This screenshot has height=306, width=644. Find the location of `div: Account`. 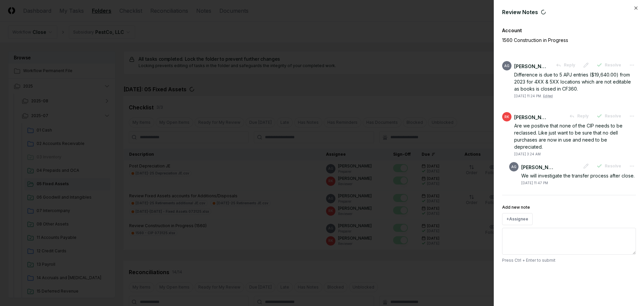

div: Account is located at coordinates (569, 30).